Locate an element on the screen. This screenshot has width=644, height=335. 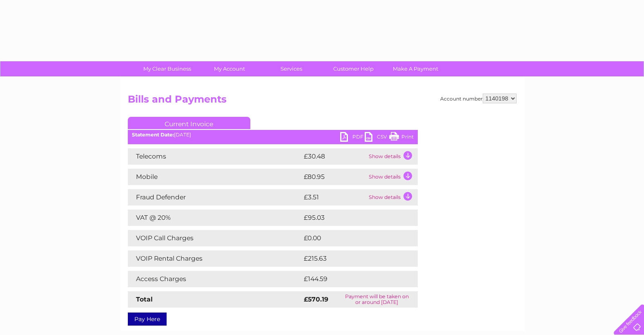
a: Services is located at coordinates (291, 69).